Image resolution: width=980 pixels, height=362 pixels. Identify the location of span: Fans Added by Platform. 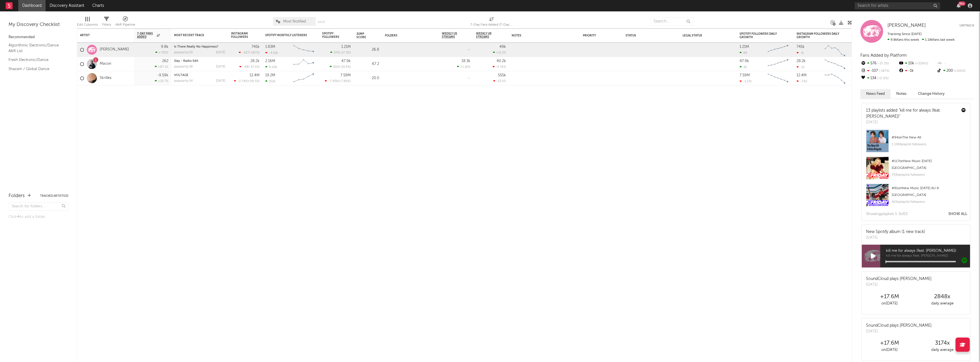
(884, 55).